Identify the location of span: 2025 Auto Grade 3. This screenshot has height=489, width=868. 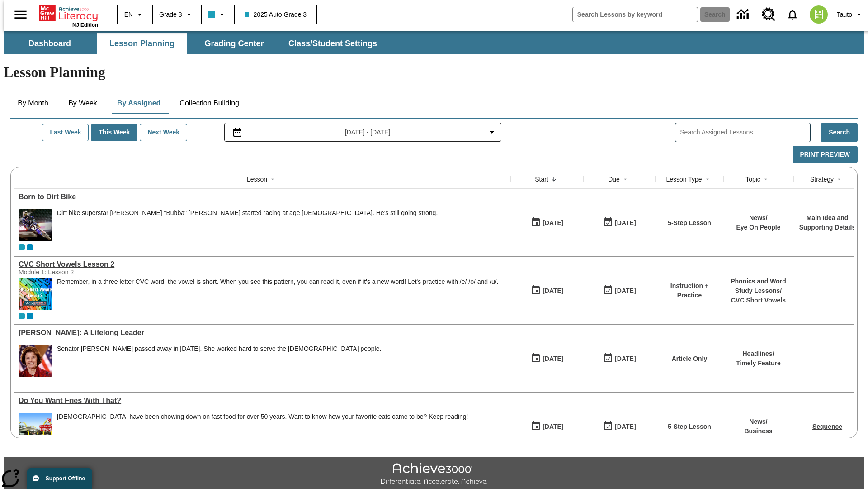
(276, 15).